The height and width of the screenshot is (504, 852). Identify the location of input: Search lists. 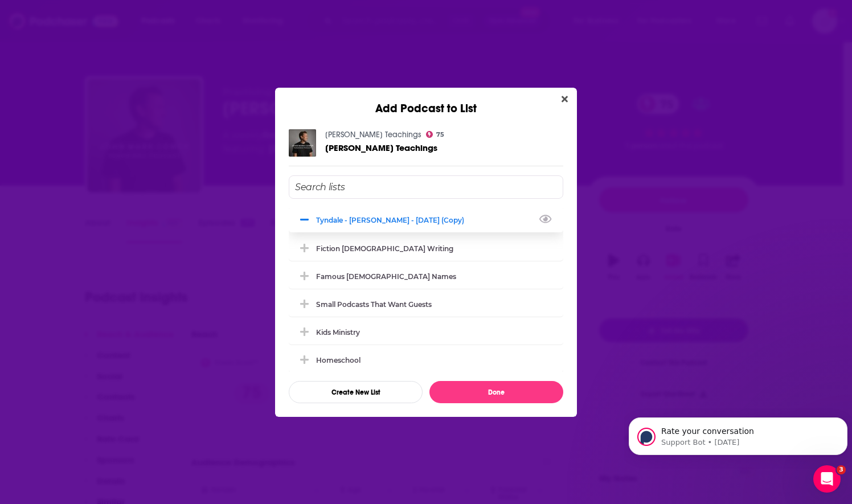
(426, 187).